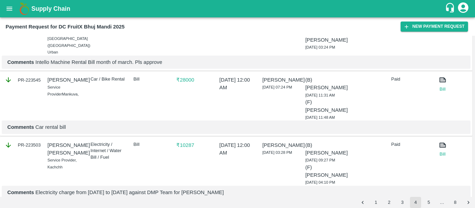 This screenshot has height=208, width=475. What do you see at coordinates (24, 9) in the screenshot?
I see `img: logo` at bounding box center [24, 9].